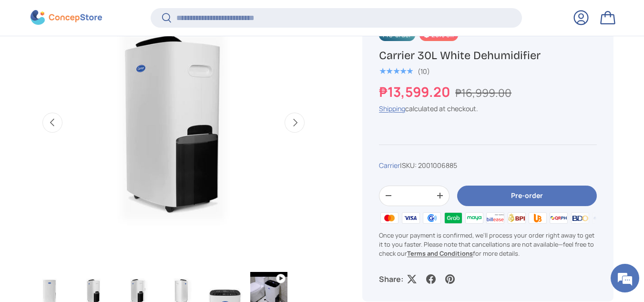 This screenshot has width=644, height=302. I want to click on a: ConcepStore, so click(66, 17).